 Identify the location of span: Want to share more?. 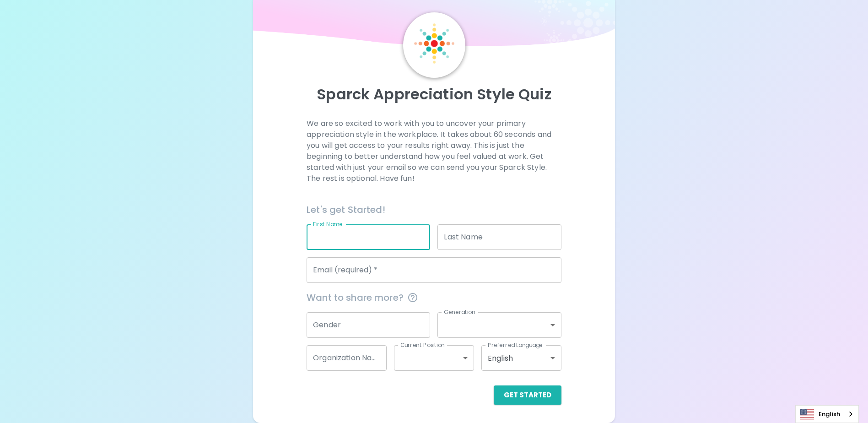
(433, 298).